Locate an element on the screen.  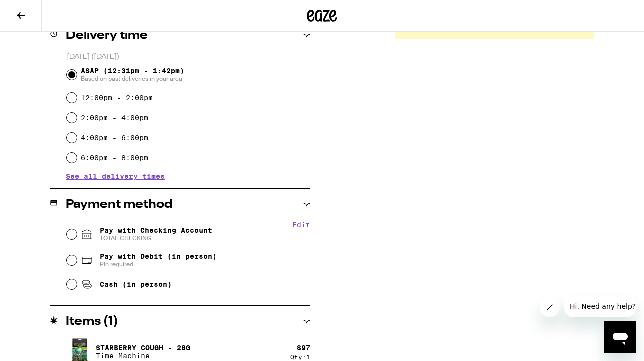
button: See all delivery times is located at coordinates (115, 176).